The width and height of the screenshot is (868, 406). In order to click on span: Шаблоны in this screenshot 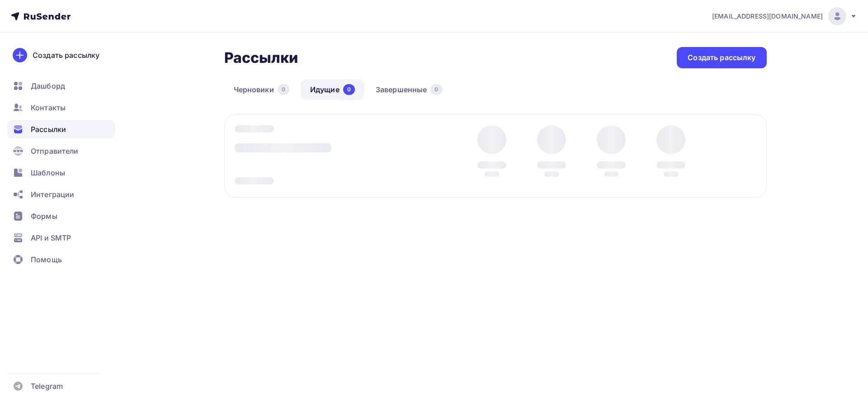, I will do `click(48, 173)`.